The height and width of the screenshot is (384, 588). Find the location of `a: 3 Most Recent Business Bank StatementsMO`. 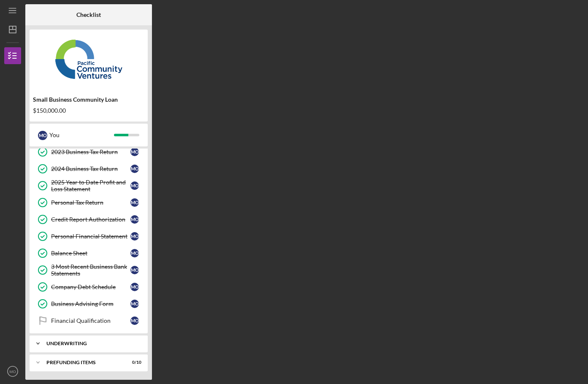

a: 3 Most Recent Business Bank StatementsMO is located at coordinates (89, 270).